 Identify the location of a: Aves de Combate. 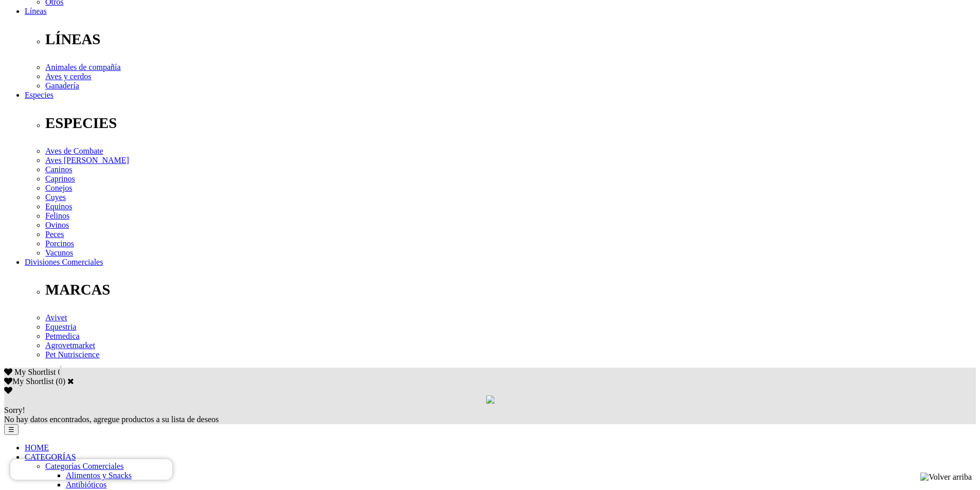
(74, 151).